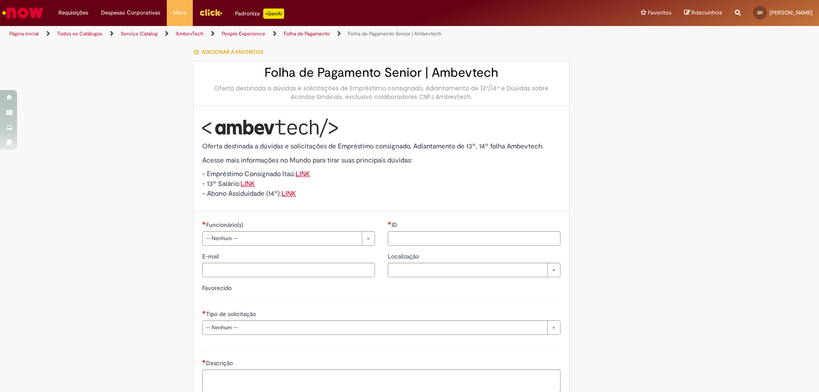 The width and height of the screenshot is (819, 392). Describe the element at coordinates (80, 34) in the screenshot. I see `a: Todos os Catálogos` at that location.